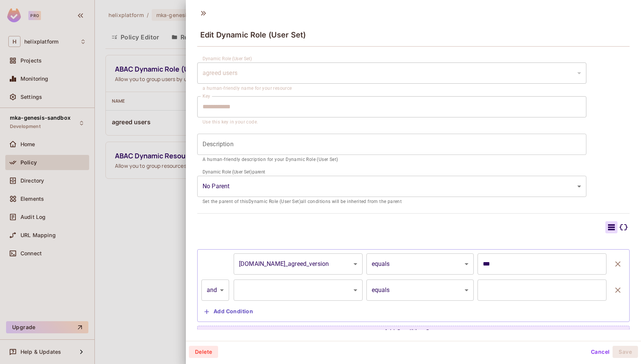 Image resolution: width=641 pixels, height=364 pixels. I want to click on button: Add Condition Group, so click(413, 332).